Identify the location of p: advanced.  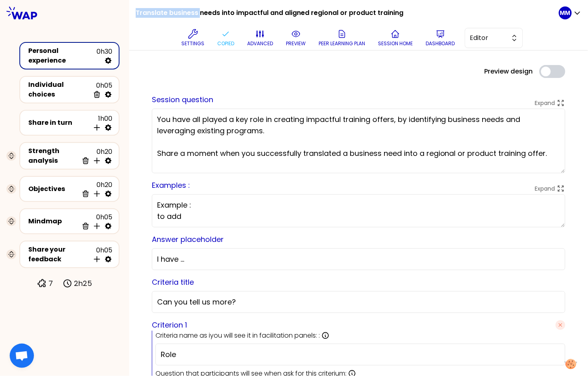
(260, 44).